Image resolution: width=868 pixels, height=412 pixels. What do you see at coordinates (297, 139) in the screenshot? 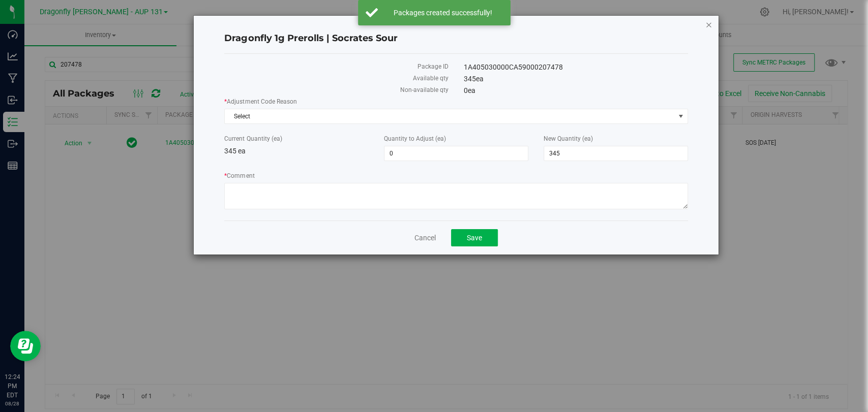
I see `label: Current Quantity (ea)` at bounding box center [297, 139].